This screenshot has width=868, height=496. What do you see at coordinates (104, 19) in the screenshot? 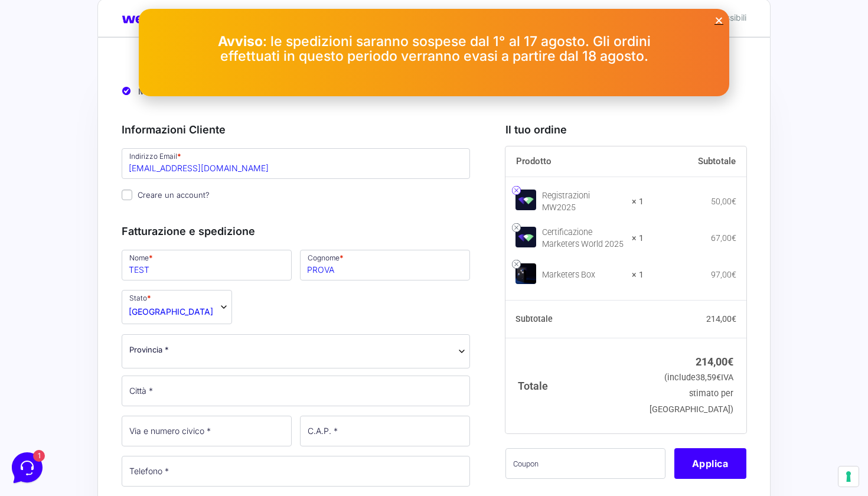
I see `h2: Ciao da Marketers 👋` at bounding box center [104, 19].